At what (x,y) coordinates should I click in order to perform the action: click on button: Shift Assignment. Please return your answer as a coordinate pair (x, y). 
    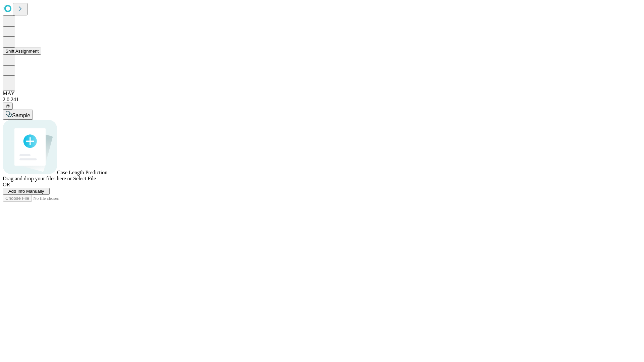
    Looking at the image, I should click on (22, 51).